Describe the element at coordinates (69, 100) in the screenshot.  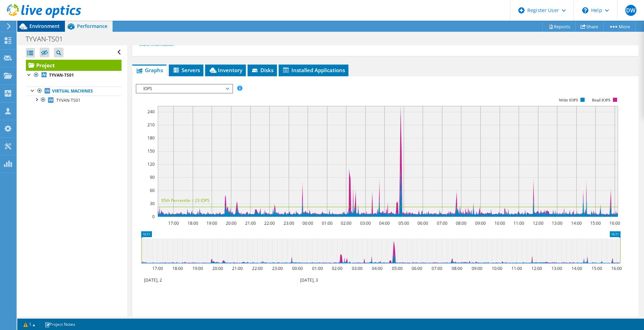
I see `span: TYVAN-TS01` at that location.